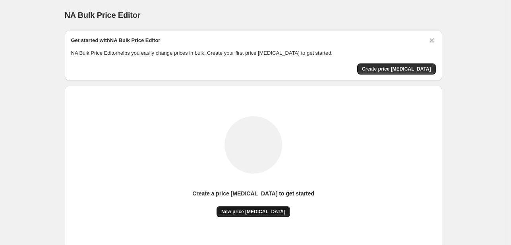 This screenshot has height=245, width=511. What do you see at coordinates (253, 53) in the screenshot?
I see `p: NA Bulk Price Editor helps you easily change prices in bulk. Create your first price [MEDICAL_DAT...` at bounding box center [253, 53].